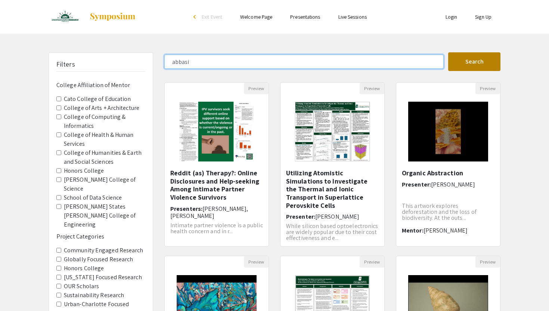  I want to click on h5: Reddit (as) Therapy?: Online Disclosures and Help-seeking Among Intimate Partner Violence Survivors, so click(217, 185).